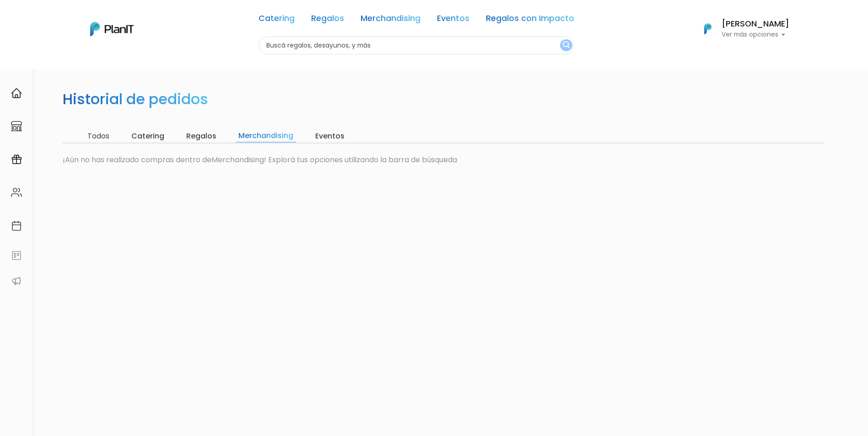 The image size is (868, 436). I want to click on a: Regalos, so click(327, 20).